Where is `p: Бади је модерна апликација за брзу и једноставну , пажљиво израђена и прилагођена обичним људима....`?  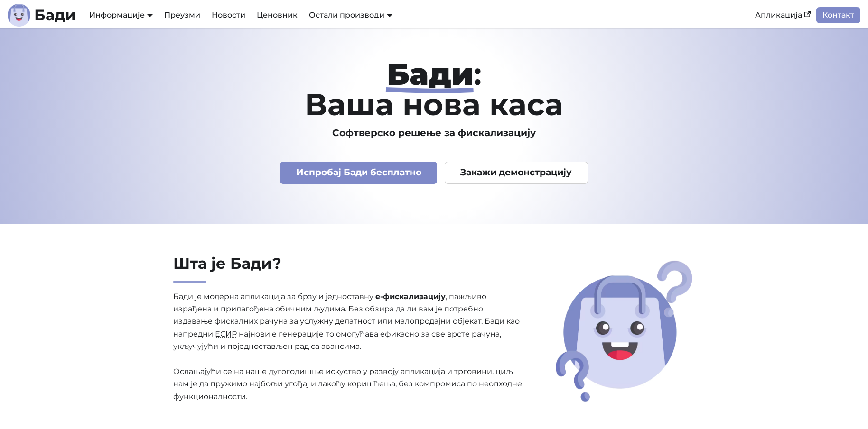 p: Бади је модерна апликација за брзу и једноставну , пажљиво израђена и прилагођена обичним људима.... is located at coordinates (349, 347).